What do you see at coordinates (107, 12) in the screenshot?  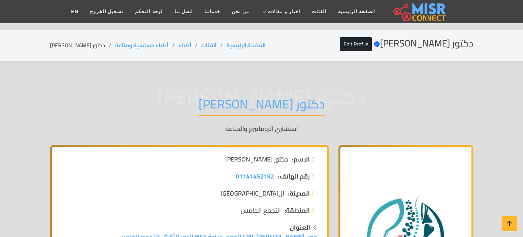 I see `a: تسجيل الخروج` at bounding box center [107, 12].